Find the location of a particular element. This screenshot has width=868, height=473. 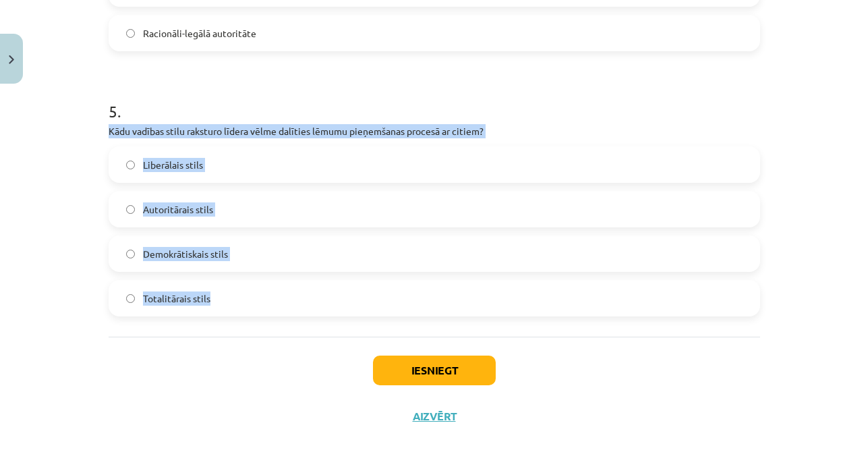

img: icon-close-lesson-0947bae3869378f0d4975bcd49f059093ad1ed9edebbc8119c70593378902aed.svg is located at coordinates (12, 59).